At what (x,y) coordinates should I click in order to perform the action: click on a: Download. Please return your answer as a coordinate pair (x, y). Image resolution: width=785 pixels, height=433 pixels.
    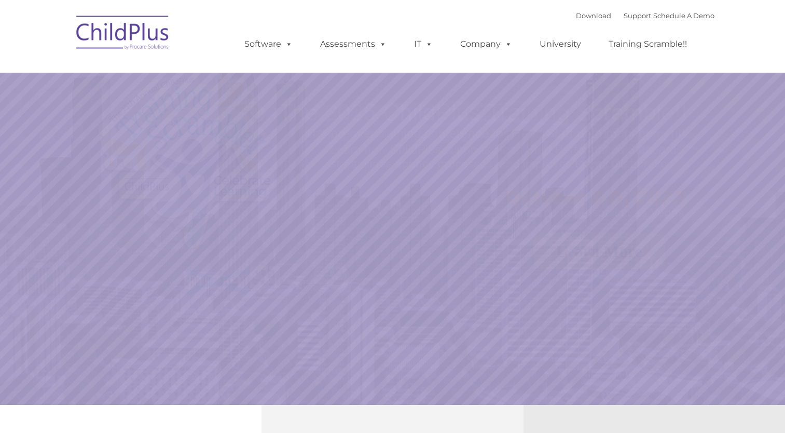
    Looking at the image, I should click on (593, 16).